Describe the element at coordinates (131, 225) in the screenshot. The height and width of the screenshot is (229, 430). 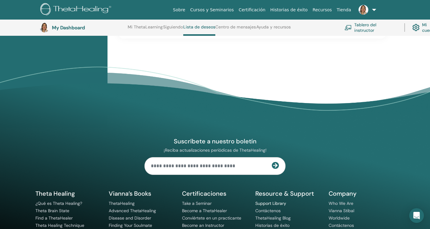
I see `a: Finding Your Soulmate` at that location.